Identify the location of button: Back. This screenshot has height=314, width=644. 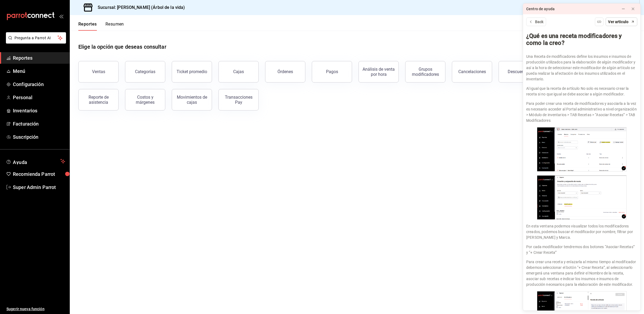
(537, 22).